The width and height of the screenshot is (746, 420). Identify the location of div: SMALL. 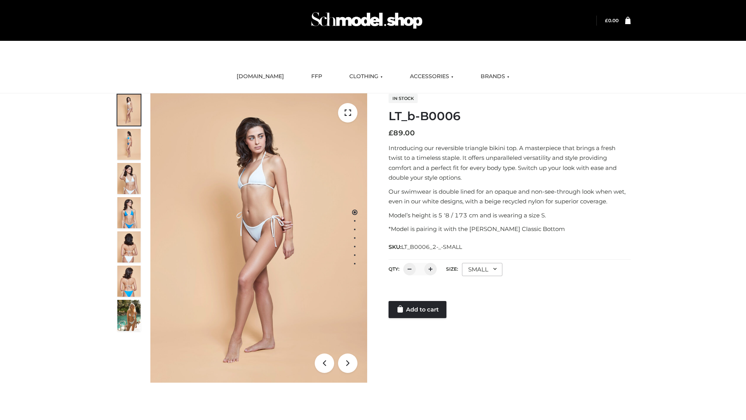
(482, 269).